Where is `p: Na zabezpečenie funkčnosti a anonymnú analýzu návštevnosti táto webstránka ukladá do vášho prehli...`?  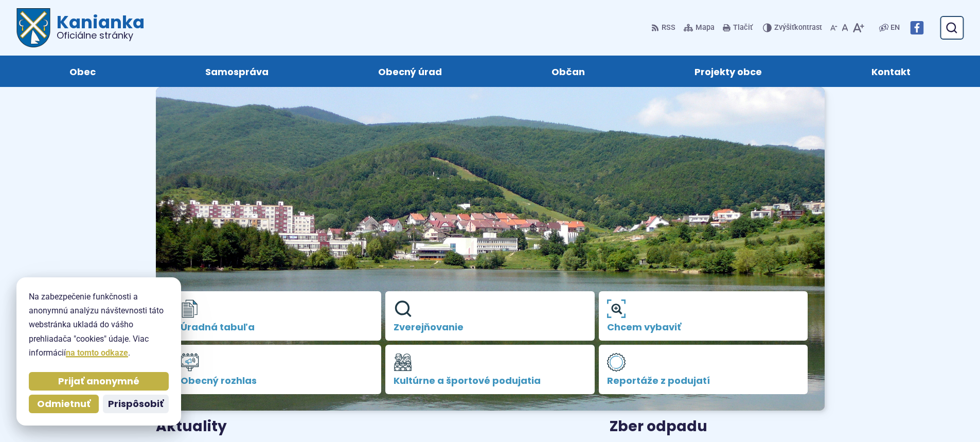
p: Na zabezpečenie funkčnosti a anonymnú analýzu návštevnosti táto webstránka ukladá do vášho prehli... is located at coordinates (99, 325).